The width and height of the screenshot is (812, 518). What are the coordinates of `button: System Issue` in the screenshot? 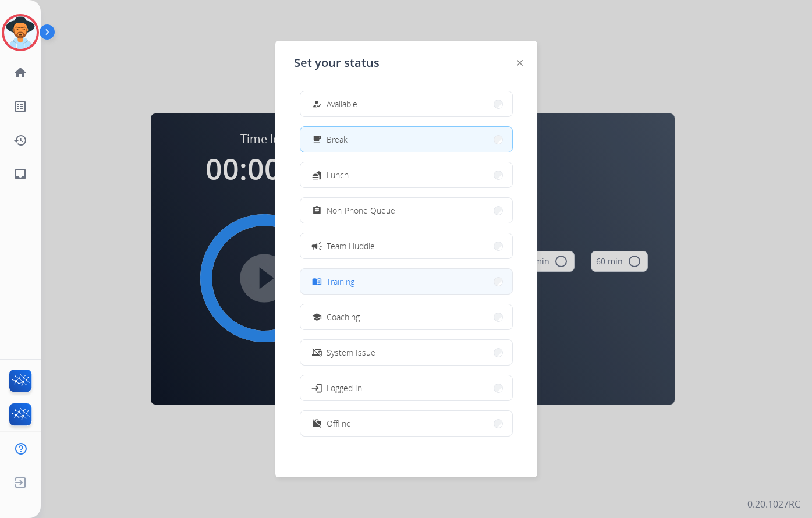 It's located at (406, 352).